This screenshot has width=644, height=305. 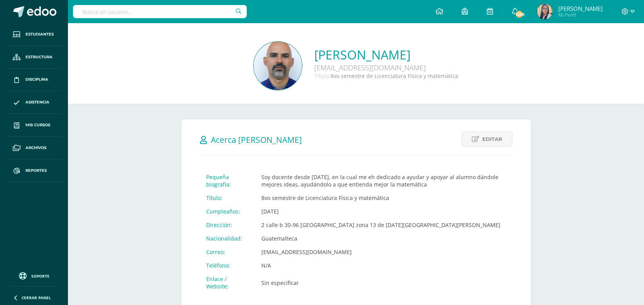 What do you see at coordinates (34, 102) in the screenshot?
I see `a: Asistencia` at bounding box center [34, 102].